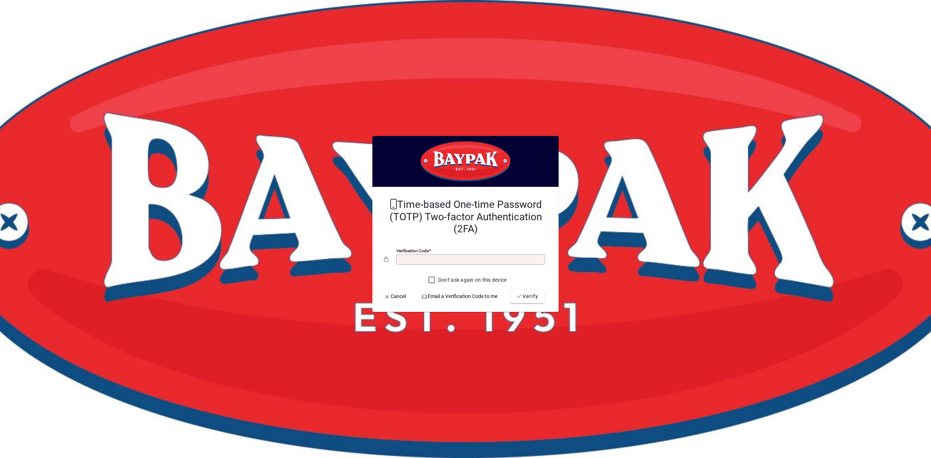 This screenshot has height=458, width=931. Describe the element at coordinates (465, 217) in the screenshot. I see `h2: Time-based One-time Password (TOTP) Two-factor Authentication (2FA)` at that location.